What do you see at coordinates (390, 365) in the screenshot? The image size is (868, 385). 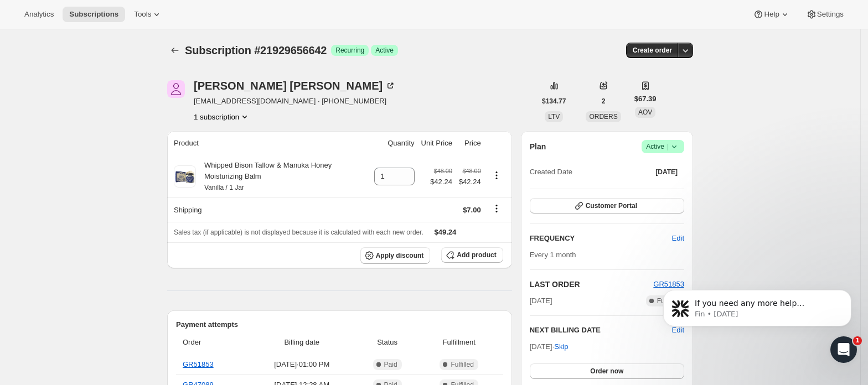 I see `span: Paid` at bounding box center [390, 365].